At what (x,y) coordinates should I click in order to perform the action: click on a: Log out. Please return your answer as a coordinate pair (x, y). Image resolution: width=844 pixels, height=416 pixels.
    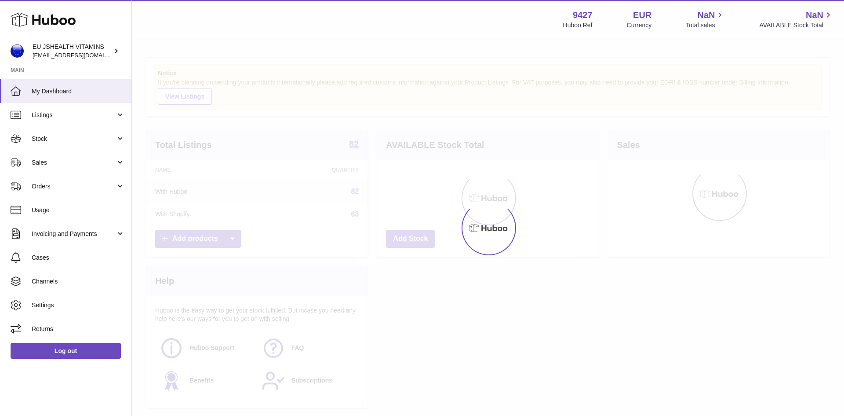
    Looking at the image, I should click on (66, 350).